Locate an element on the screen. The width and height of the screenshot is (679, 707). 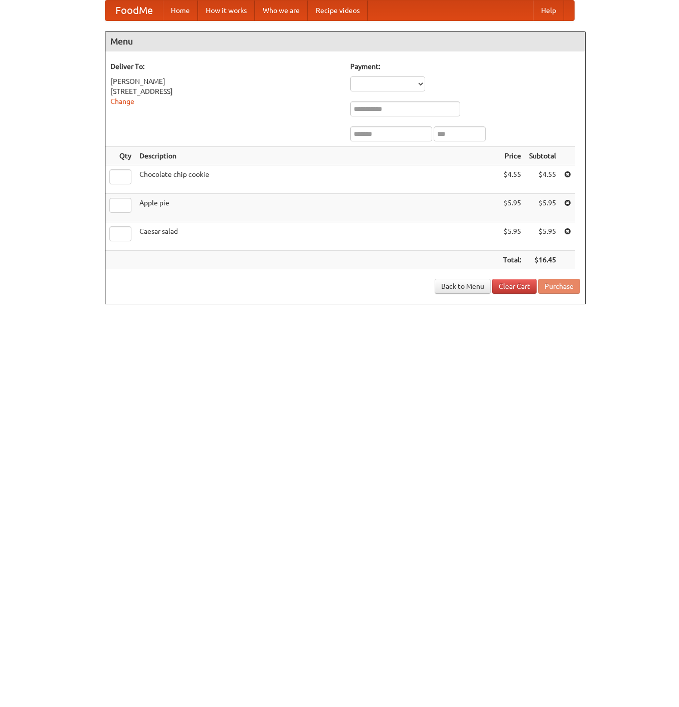
a: Home is located at coordinates (180, 10).